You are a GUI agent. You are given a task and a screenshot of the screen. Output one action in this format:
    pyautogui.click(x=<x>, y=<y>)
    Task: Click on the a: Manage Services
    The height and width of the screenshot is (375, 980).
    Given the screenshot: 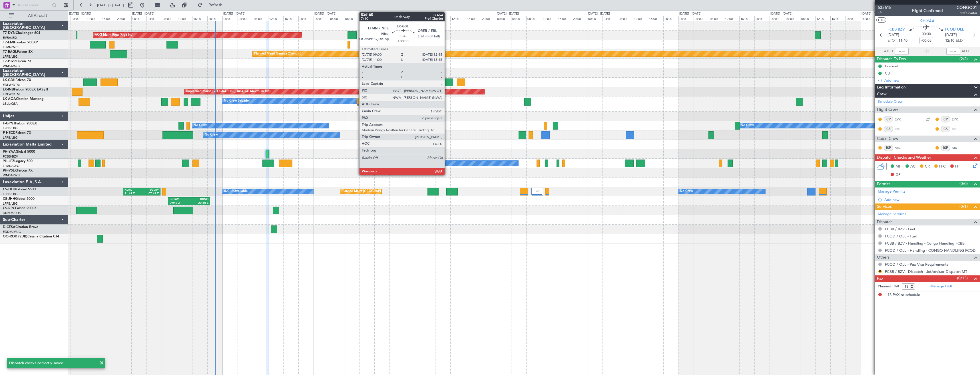 What is the action you would take?
    pyautogui.click(x=892, y=214)
    